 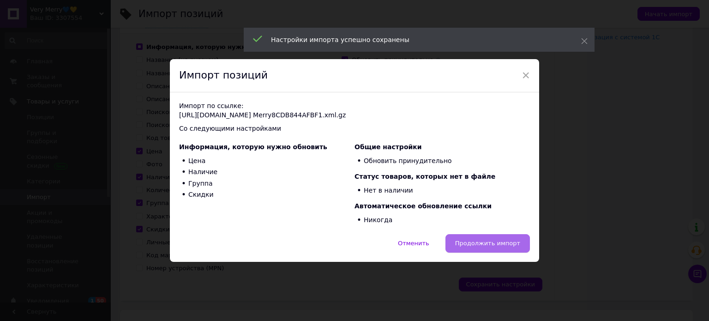 What do you see at coordinates (267, 183) in the screenshot?
I see `li: Группа` at bounding box center [267, 183].